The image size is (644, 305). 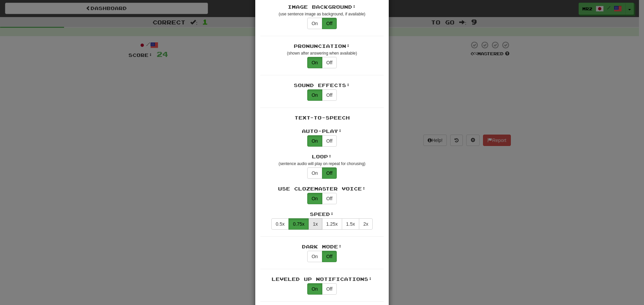 I want to click on small: (sentence audio will play on repeat for chorusing), so click(x=322, y=164).